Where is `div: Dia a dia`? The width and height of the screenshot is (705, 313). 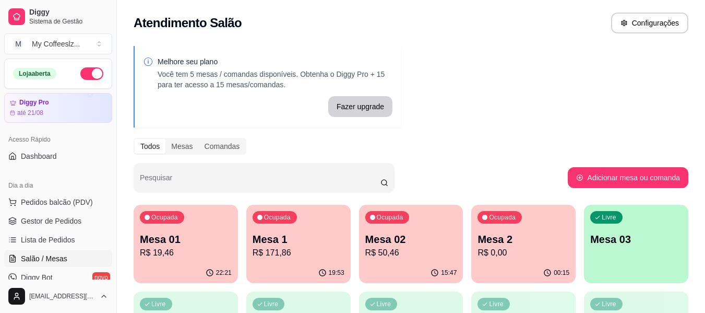 div: Dia a dia is located at coordinates (58, 185).